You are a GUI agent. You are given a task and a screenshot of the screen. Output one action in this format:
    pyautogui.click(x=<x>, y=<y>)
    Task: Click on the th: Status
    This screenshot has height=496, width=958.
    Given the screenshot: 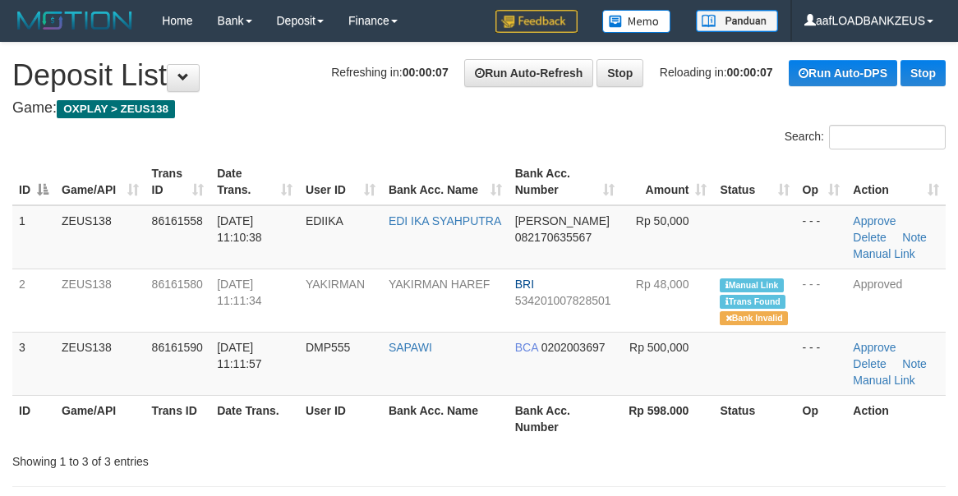 What is the action you would take?
    pyautogui.click(x=754, y=418)
    